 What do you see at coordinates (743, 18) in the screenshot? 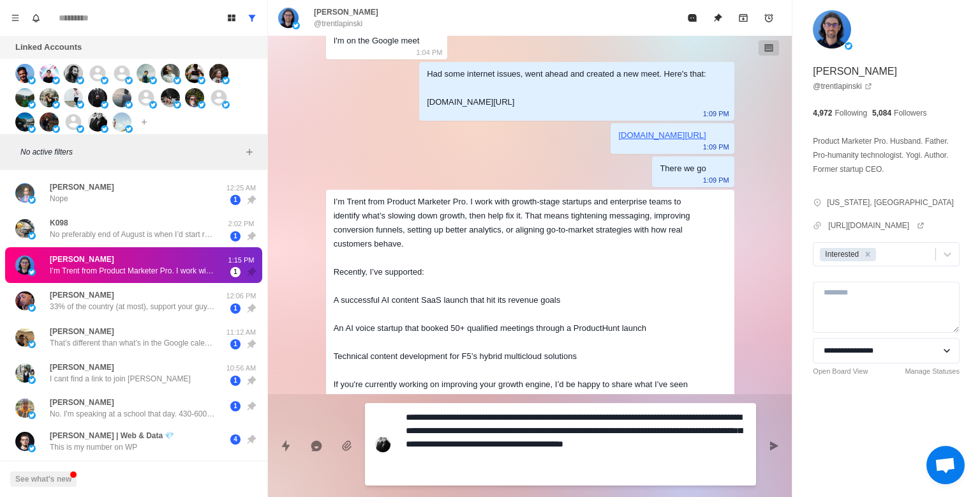
I see `button: Archive` at bounding box center [743, 18].